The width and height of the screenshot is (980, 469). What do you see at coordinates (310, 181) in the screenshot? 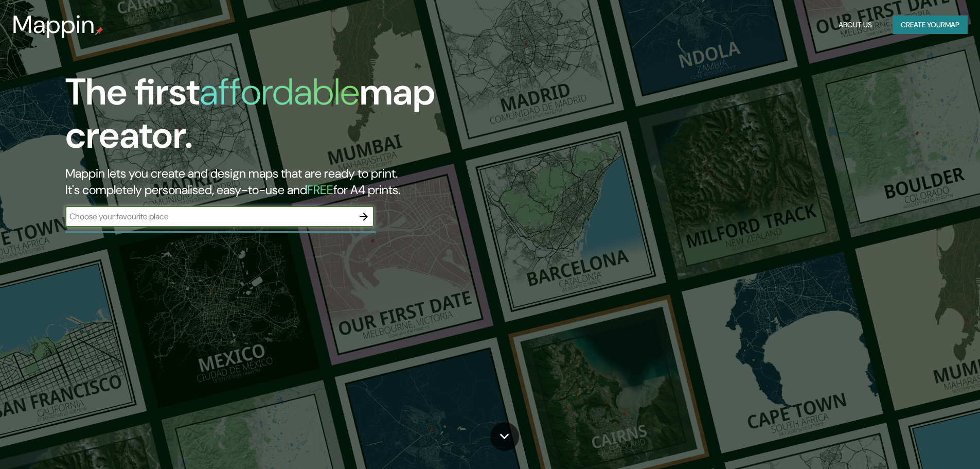
I see `h2: Mappin lets you create and design maps that are ready to print. It's completely personalised, eas...` at bounding box center [310, 181].